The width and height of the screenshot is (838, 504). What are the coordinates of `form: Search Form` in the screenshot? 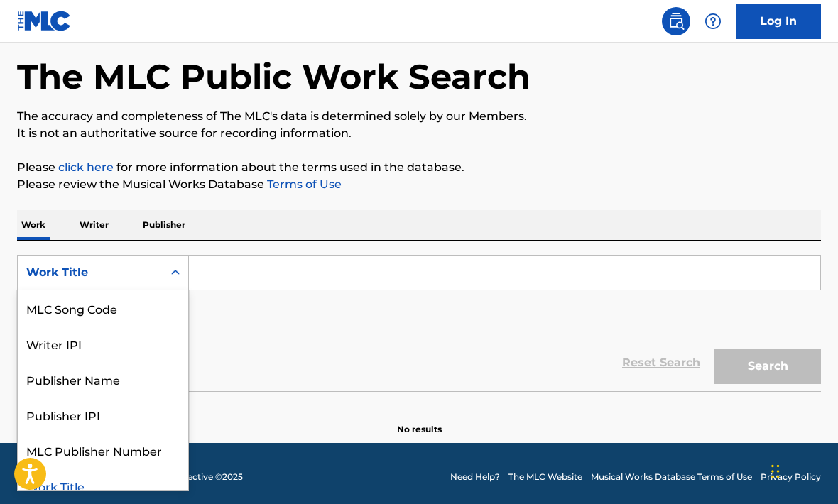 It's located at (419, 323).